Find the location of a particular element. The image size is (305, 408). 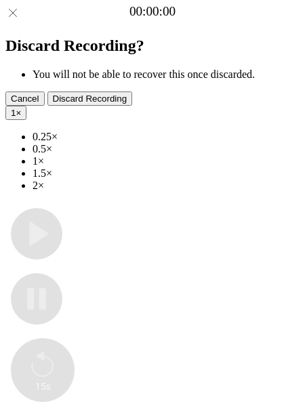

li: You will not be able to recover this once discarded. is located at coordinates (166, 75).